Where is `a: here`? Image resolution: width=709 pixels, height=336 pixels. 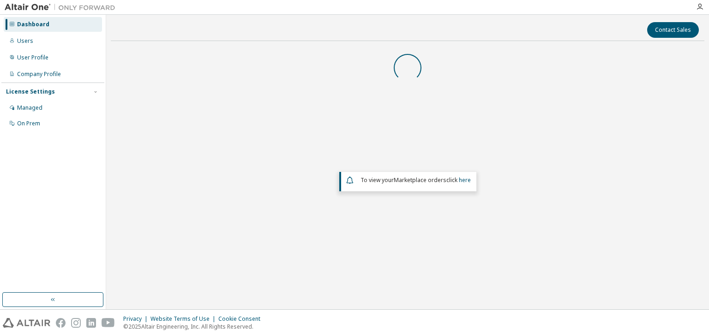
a: here is located at coordinates (465, 180).